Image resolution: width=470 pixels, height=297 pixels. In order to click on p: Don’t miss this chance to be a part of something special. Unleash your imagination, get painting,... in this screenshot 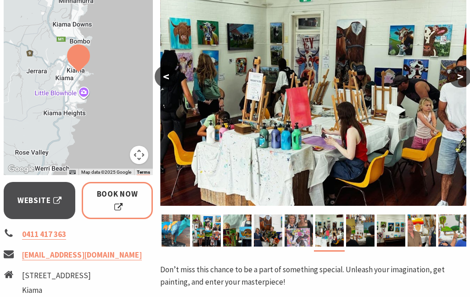, I will do `click(313, 276)`.